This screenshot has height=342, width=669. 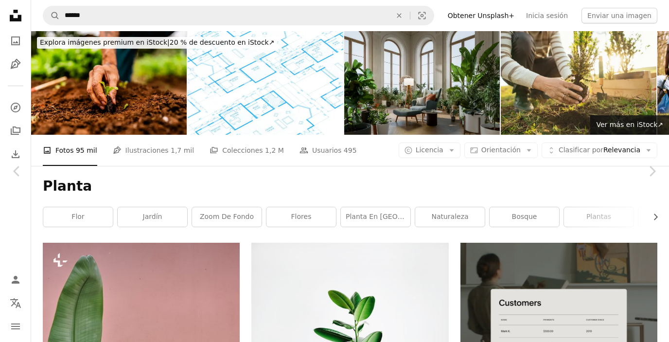 I want to click on a: jardín, so click(x=152, y=217).